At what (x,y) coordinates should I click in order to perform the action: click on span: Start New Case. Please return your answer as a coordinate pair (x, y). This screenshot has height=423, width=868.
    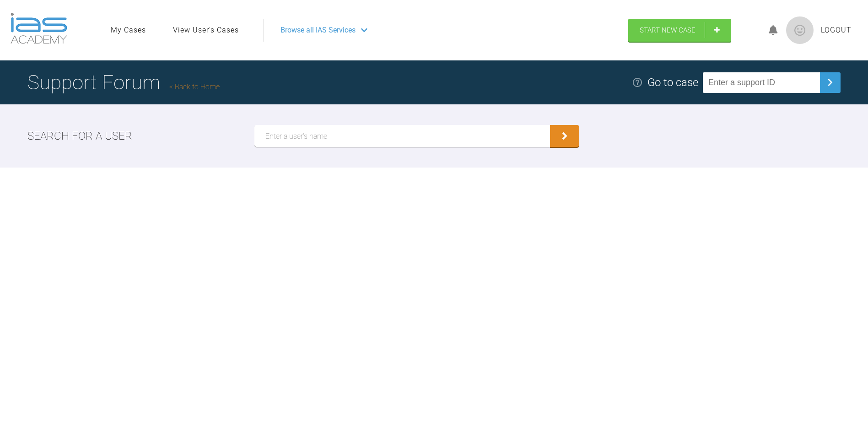
    Looking at the image, I should click on (667, 31).